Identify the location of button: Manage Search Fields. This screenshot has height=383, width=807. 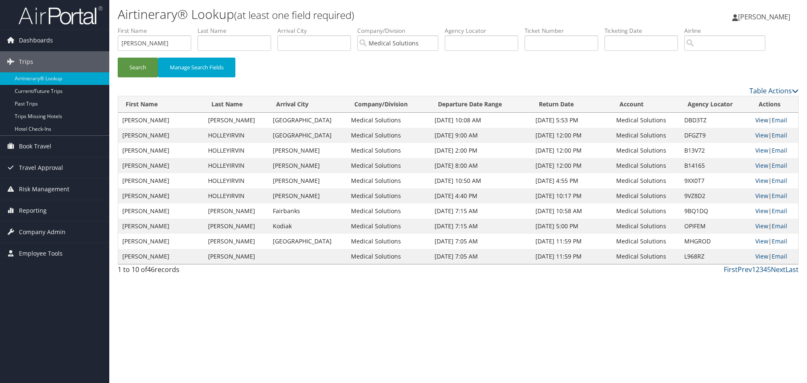
(197, 67).